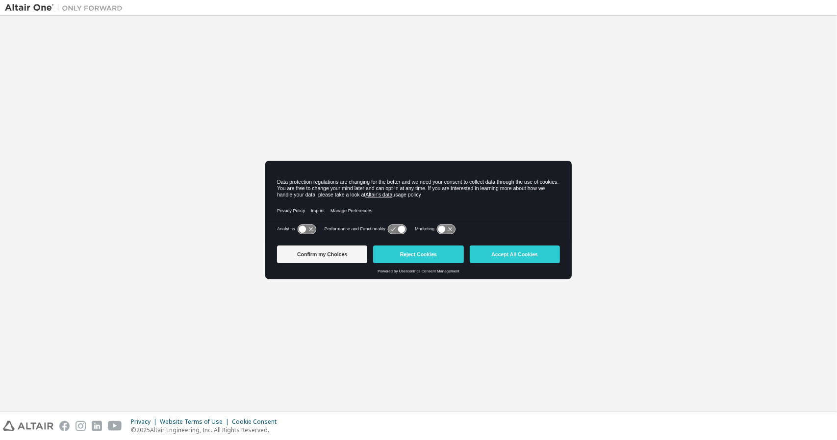 The height and width of the screenshot is (440, 837). What do you see at coordinates (206, 430) in the screenshot?
I see `p: © 2025 Altair Engineering, Inc. All Rights Reserved.` at bounding box center [206, 430].